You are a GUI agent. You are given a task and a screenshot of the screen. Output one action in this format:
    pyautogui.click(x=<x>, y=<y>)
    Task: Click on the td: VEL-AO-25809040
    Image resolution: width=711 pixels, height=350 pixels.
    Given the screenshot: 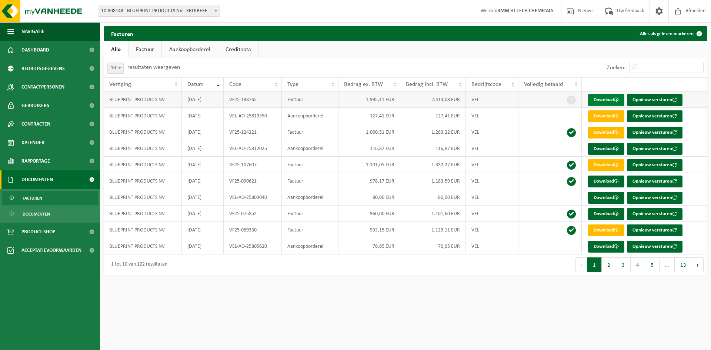 What is the action you would take?
    pyautogui.click(x=252, y=197)
    